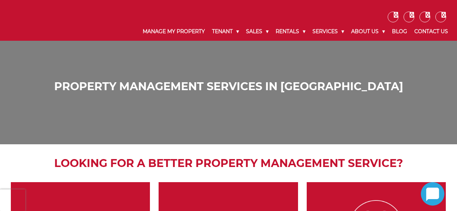 Image resolution: width=457 pixels, height=211 pixels. Describe the element at coordinates (228, 163) in the screenshot. I see `h2: Looking for a better property management service?` at that location.